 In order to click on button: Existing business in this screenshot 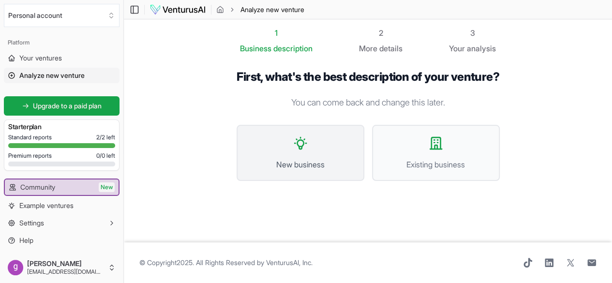, I will do `click(436, 153)`.